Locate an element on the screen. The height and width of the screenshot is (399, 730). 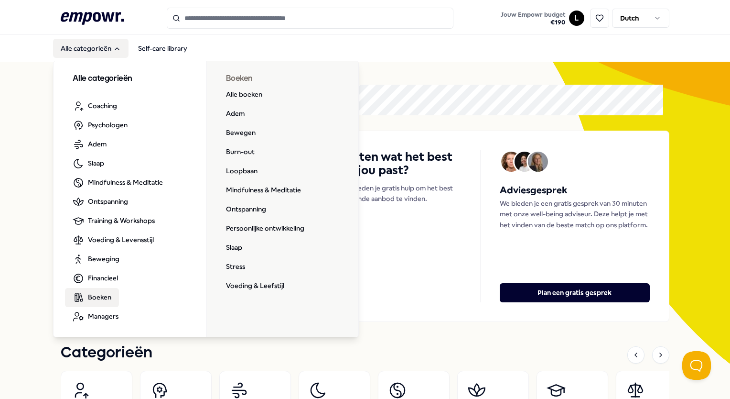
div: Alle categorieën is located at coordinates (206, 199).